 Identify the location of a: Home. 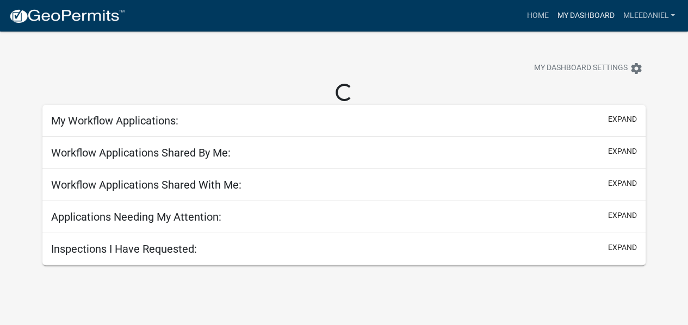
(537, 16).